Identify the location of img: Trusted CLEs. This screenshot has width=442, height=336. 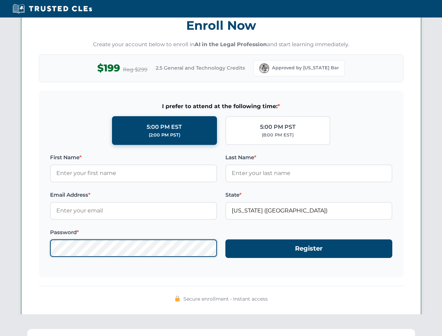
(52, 9).